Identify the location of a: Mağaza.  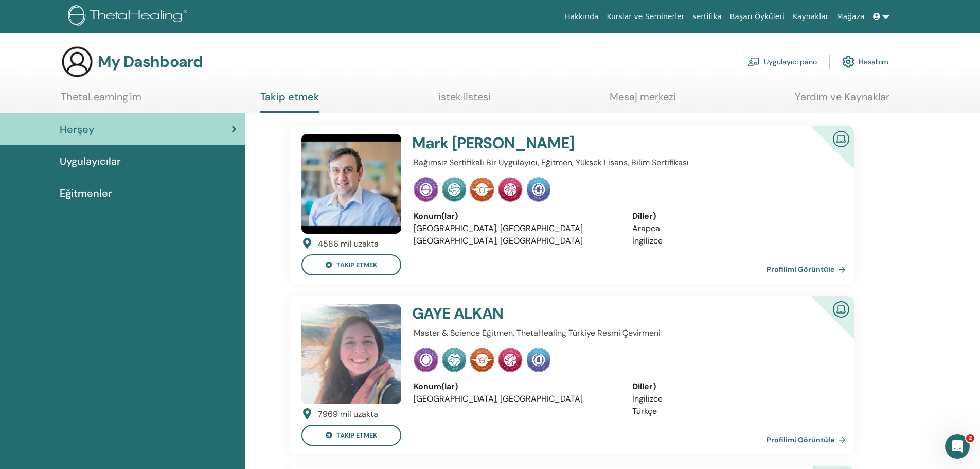
(850, 17).